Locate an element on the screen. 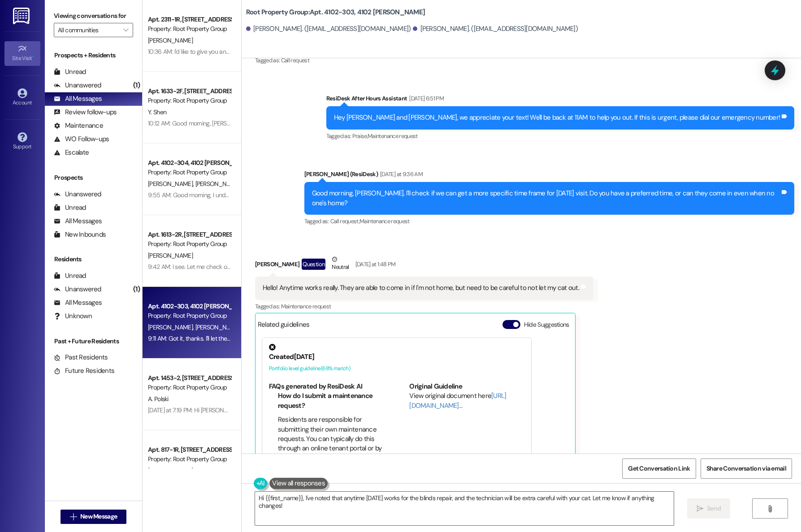 This screenshot has height=532, width=801. div: 9:55 AM: Good morning, I understand that this is concerning you. I'll share this with the team fo... is located at coordinates (413, 195).